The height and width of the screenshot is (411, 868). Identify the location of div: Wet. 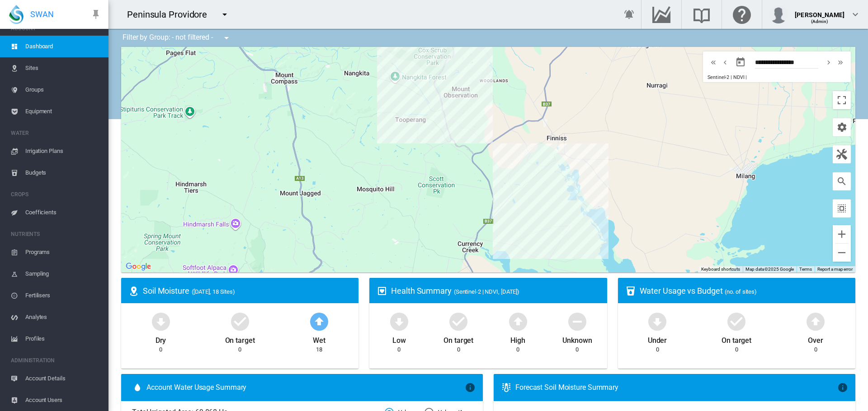
(319, 339).